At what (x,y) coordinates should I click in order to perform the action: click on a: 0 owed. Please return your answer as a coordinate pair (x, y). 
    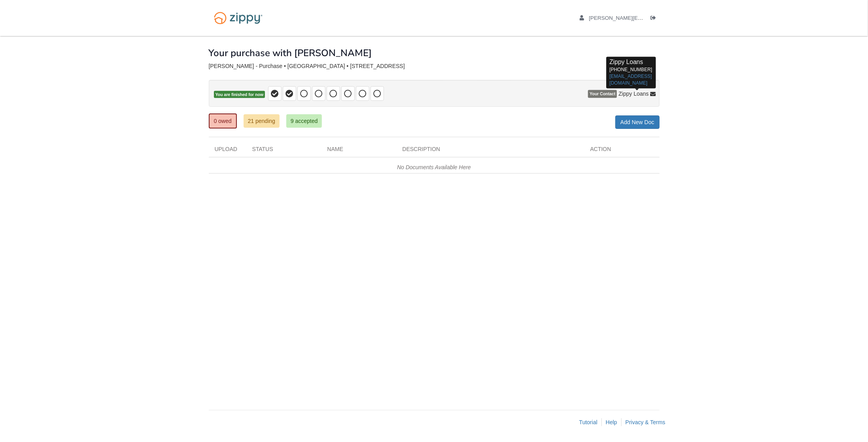
    Looking at the image, I should click on (223, 121).